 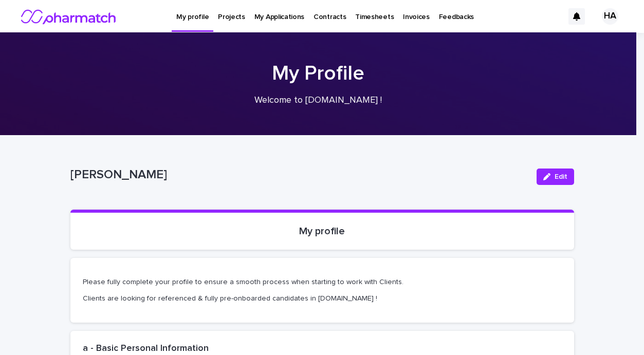 What do you see at coordinates (560, 177) in the screenshot?
I see `span: Edit` at bounding box center [560, 177].